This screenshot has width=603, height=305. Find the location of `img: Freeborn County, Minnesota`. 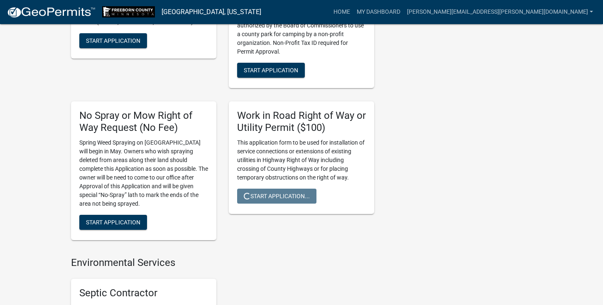

img: Freeborn County, Minnesota is located at coordinates (128, 12).